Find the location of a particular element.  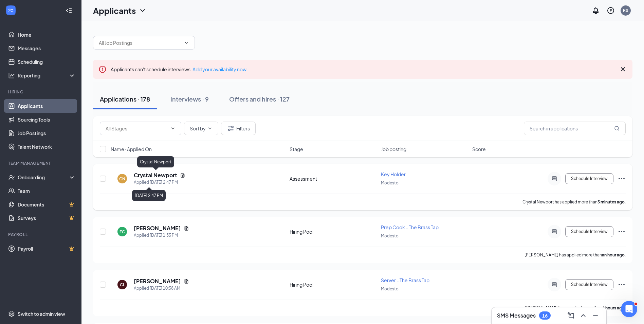

span: Stage is located at coordinates (297, 149).